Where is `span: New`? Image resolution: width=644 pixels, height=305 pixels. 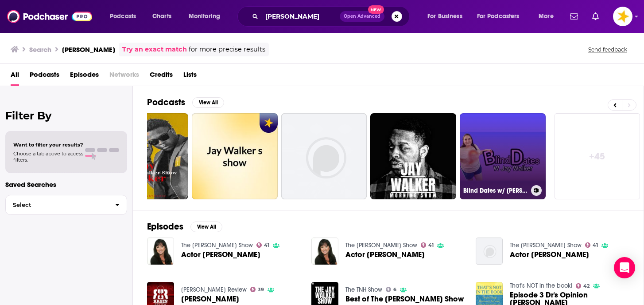 span: New is located at coordinates (376, 9).